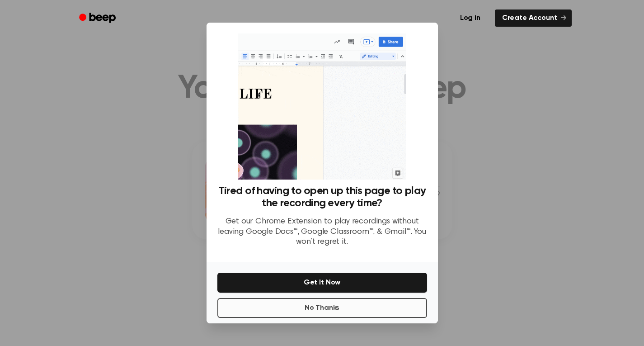  I want to click on a: Create Account, so click(533, 18).